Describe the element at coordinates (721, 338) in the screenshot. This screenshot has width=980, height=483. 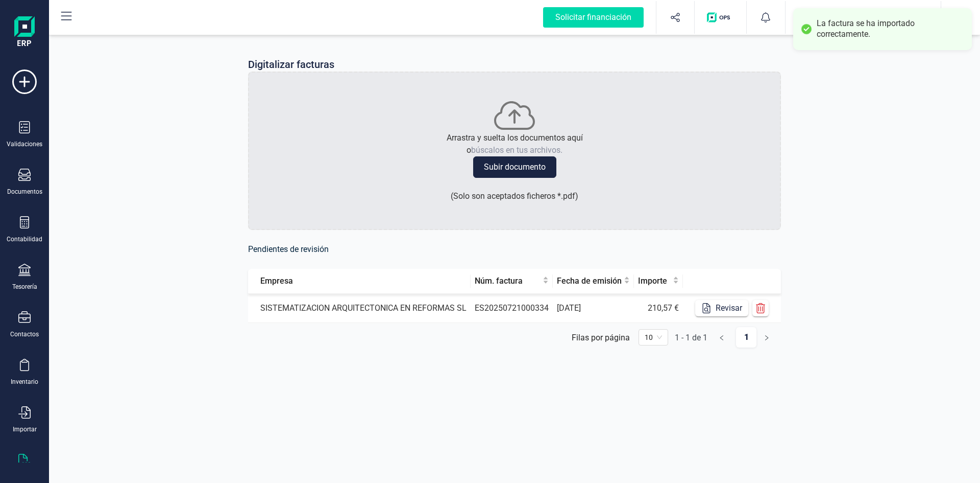
I see `button: left` at that location.